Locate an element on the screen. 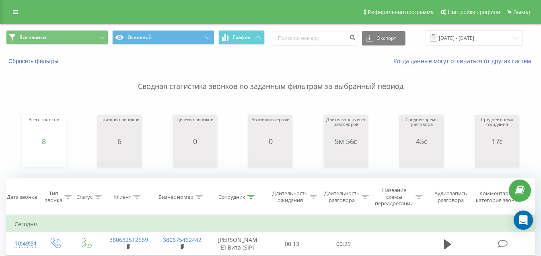 The height and width of the screenshot is (256, 541). div: Сотрудник is located at coordinates (232, 197).